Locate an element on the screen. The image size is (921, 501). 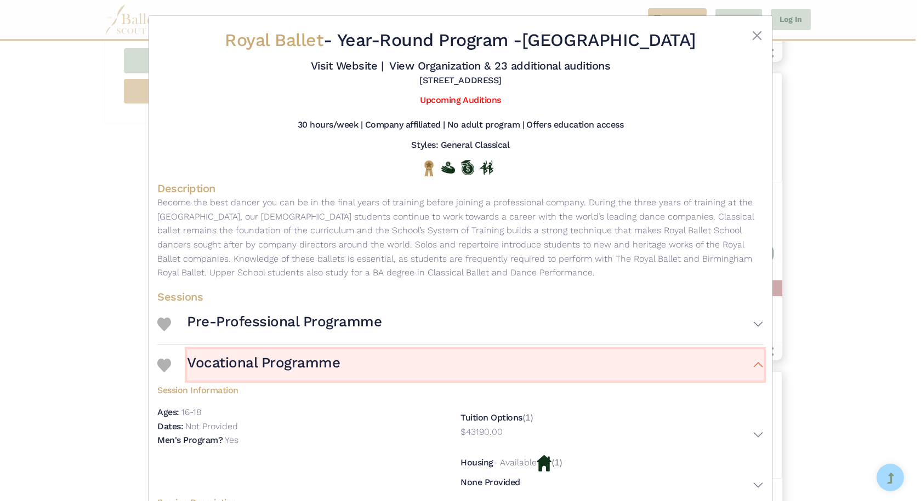
img: National is located at coordinates (429, 168).